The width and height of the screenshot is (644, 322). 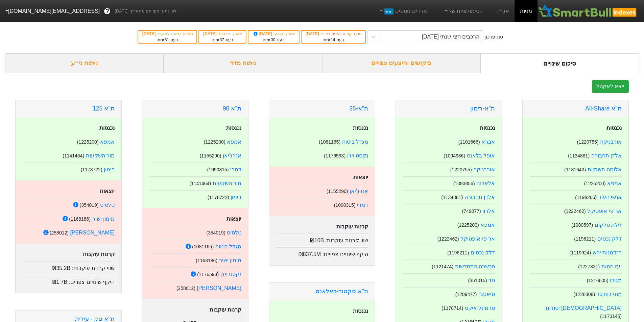 What do you see at coordinates (215, 233) in the screenshot?
I see `small: ( 354019 )` at bounding box center [215, 233].